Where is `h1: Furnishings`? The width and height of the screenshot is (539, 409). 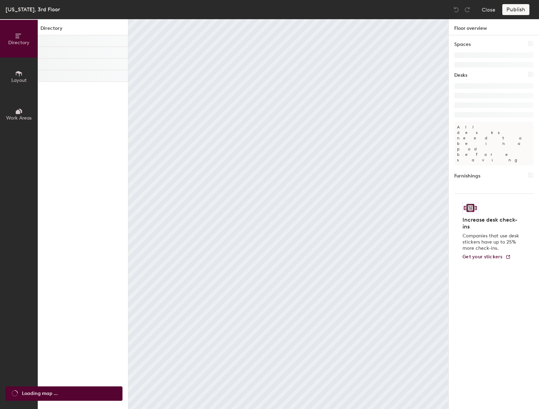 h1: Furnishings is located at coordinates (467, 176).